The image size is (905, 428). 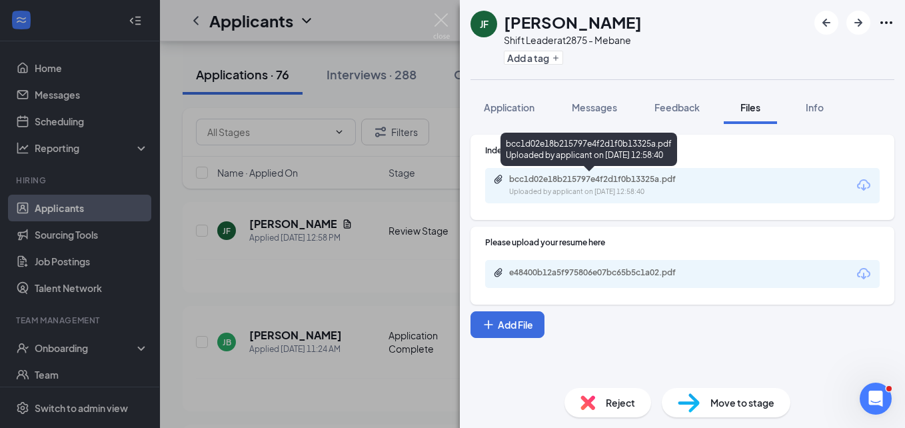 What do you see at coordinates (595, 107) in the screenshot?
I see `span: Messages` at bounding box center [595, 107].